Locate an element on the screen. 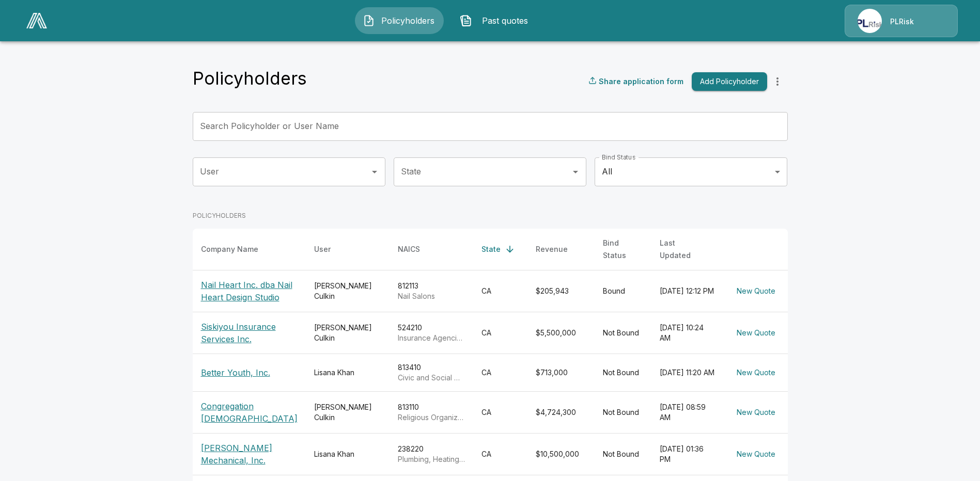 The width and height of the screenshot is (980, 481). div: Last Updated is located at coordinates (678, 250).